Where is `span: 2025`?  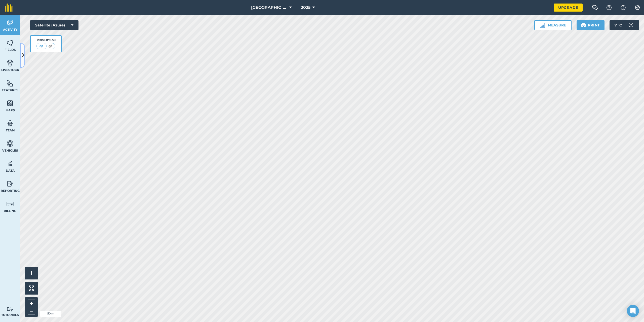 span: 2025 is located at coordinates (306, 8).